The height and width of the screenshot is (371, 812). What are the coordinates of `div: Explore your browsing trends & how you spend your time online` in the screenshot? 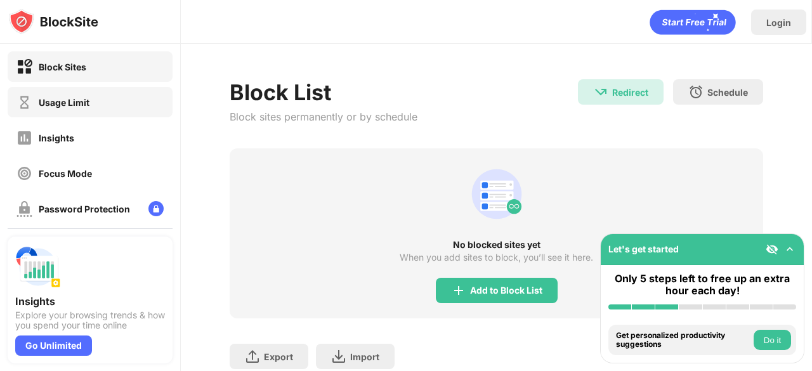 It's located at (90, 320).